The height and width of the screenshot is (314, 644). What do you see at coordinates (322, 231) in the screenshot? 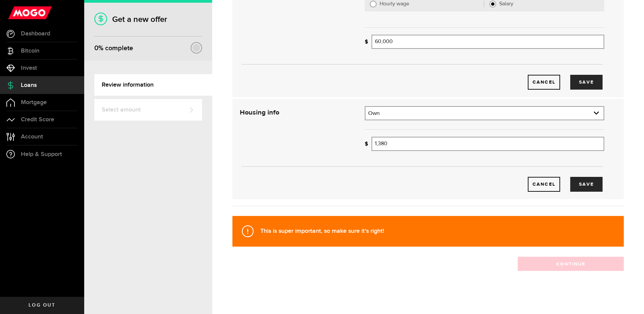
I see `strong: This is super important, so make sure it's right!` at bounding box center [322, 231].